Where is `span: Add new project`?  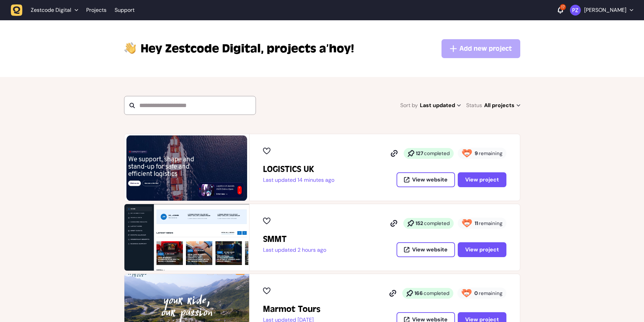 span: Add new project is located at coordinates (485, 48).